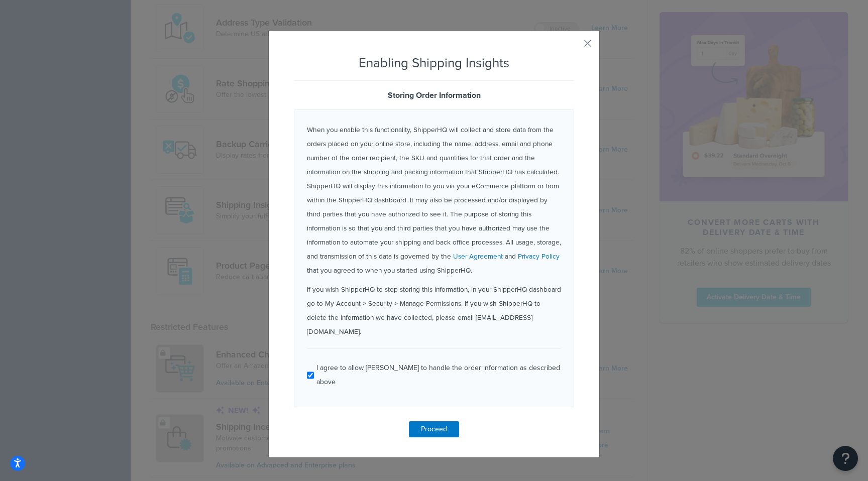 Image resolution: width=868 pixels, height=481 pixels. What do you see at coordinates (539, 256) in the screenshot?
I see `a: Privacy Policy` at bounding box center [539, 256].